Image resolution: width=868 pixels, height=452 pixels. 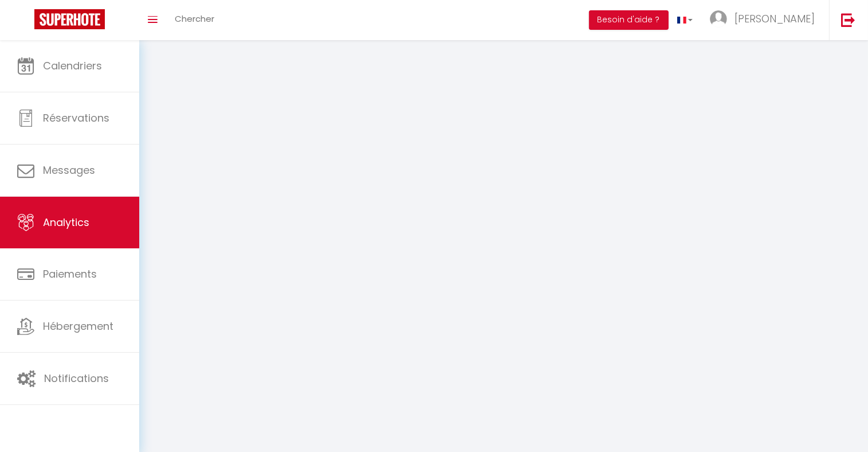 What do you see at coordinates (628, 20) in the screenshot?
I see `button: Besoin d'aide ?` at bounding box center [628, 20].